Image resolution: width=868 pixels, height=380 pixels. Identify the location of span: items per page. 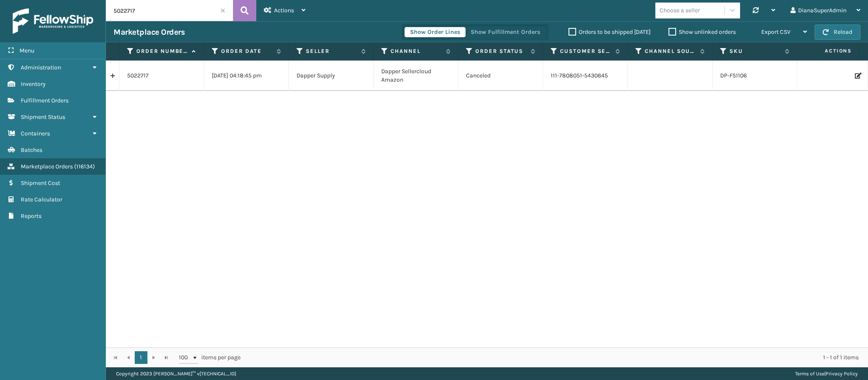
(210, 357).